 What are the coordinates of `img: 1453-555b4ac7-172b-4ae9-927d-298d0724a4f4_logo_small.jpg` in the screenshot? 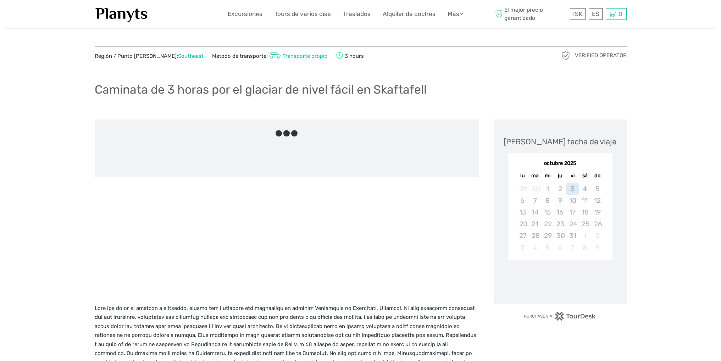 It's located at (122, 14).